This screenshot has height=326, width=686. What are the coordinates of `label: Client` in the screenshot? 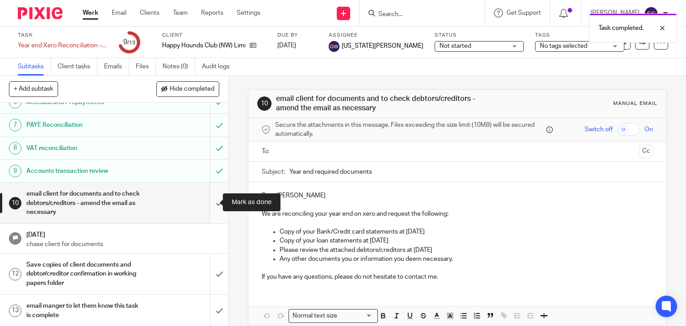 It's located at (214, 35).